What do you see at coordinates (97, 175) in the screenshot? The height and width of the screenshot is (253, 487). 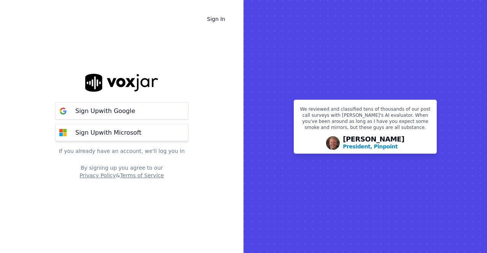 I see `button: Privacy Policy` at bounding box center [97, 175].